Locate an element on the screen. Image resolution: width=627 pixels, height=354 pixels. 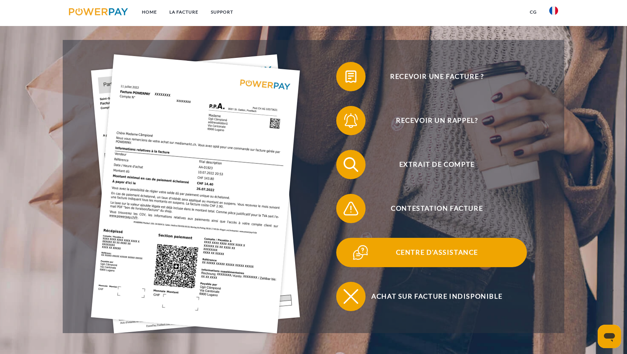
span: Recevoir une facture ? is located at coordinates (437, 77).